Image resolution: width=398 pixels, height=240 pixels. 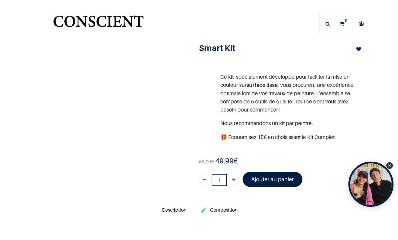 I want to click on div: Open Tolstoy widget, so click(x=371, y=184).